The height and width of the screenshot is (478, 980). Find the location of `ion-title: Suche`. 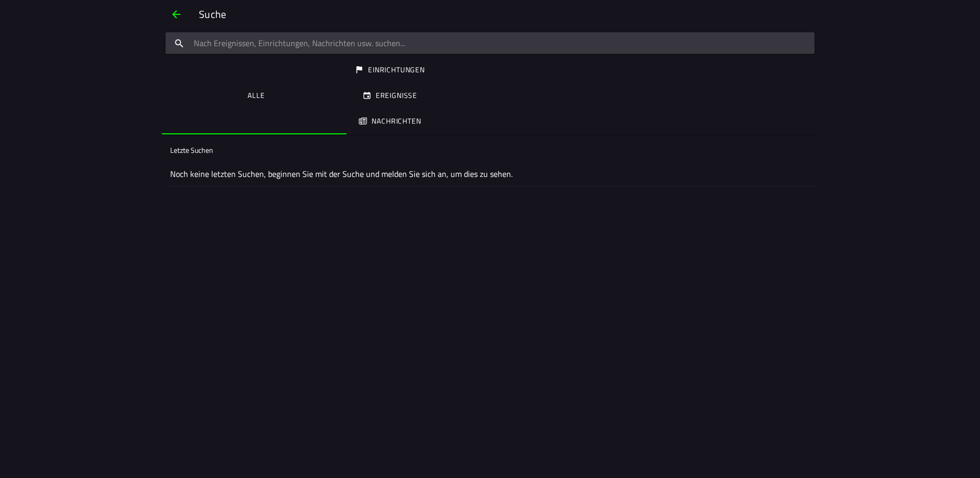

ion-title: Suche is located at coordinates (503, 14).